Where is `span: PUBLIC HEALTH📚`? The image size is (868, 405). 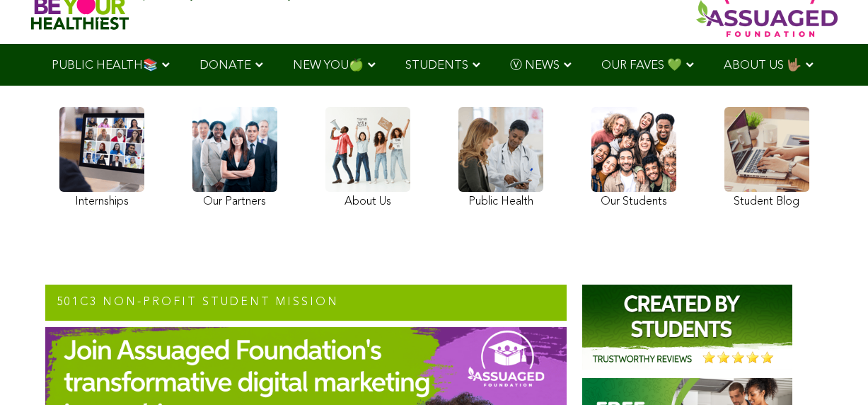 span: PUBLIC HEALTH📚 is located at coordinates (104, 65).